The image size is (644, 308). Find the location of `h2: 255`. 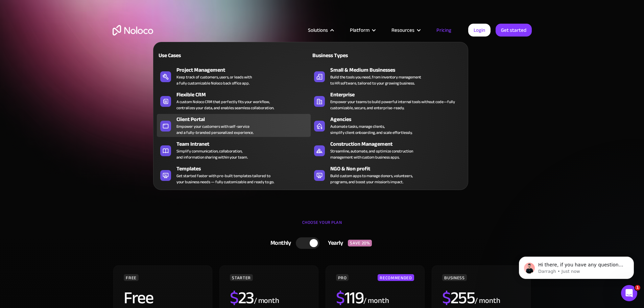

h2: 255 is located at coordinates (459, 298).